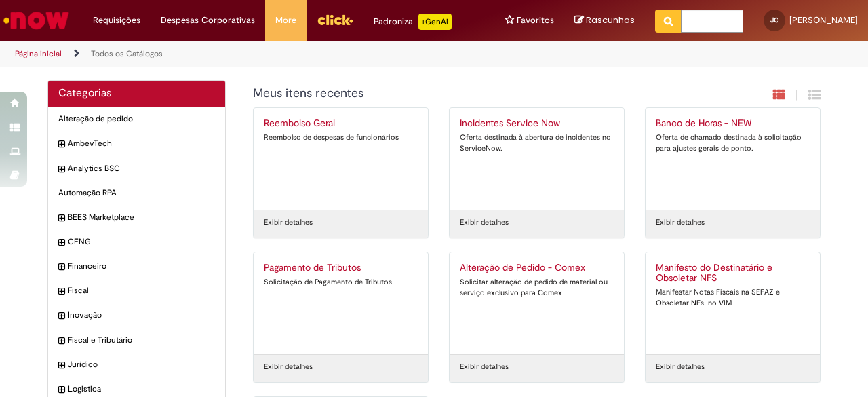 The image size is (868, 397). Describe the element at coordinates (61, 243) in the screenshot. I see `i: expandir categoria CENG` at that location.